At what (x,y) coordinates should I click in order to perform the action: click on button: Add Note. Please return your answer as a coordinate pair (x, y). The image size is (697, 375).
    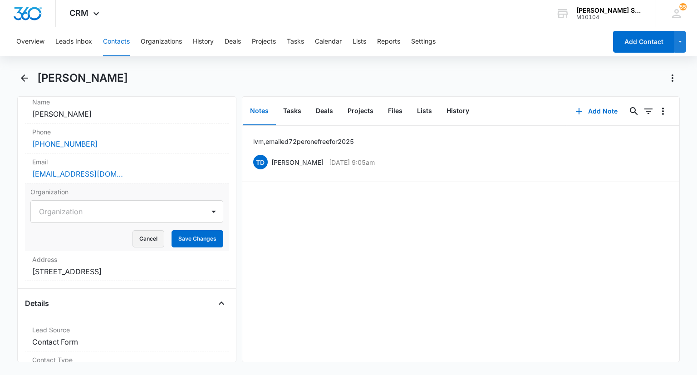
    Looking at the image, I should click on (596, 111).